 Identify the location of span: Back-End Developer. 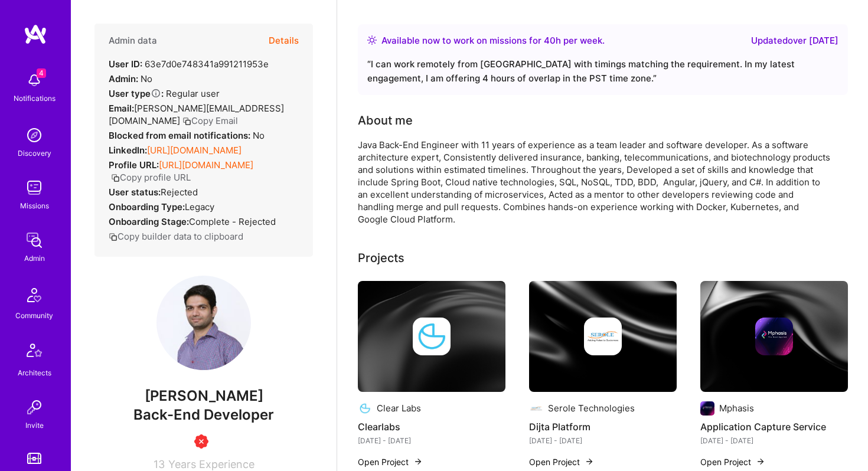
(204, 414).